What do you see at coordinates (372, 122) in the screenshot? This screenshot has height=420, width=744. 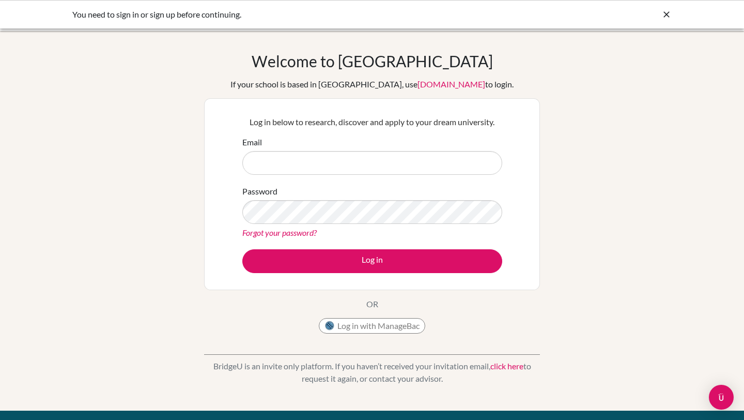 I see `p: Log in below to research, discover and apply to your dream university.` at bounding box center [372, 122].